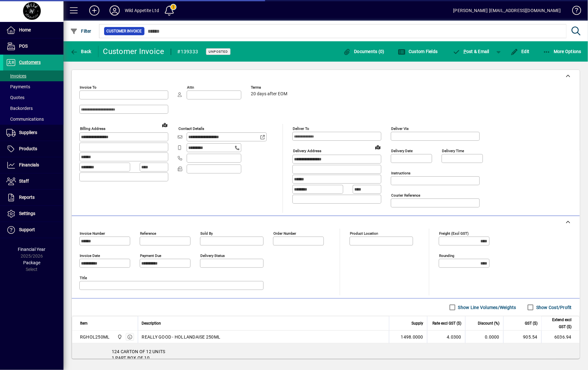 The image size is (588, 370). I want to click on span: Wild Appetite Ltd, so click(119, 337).